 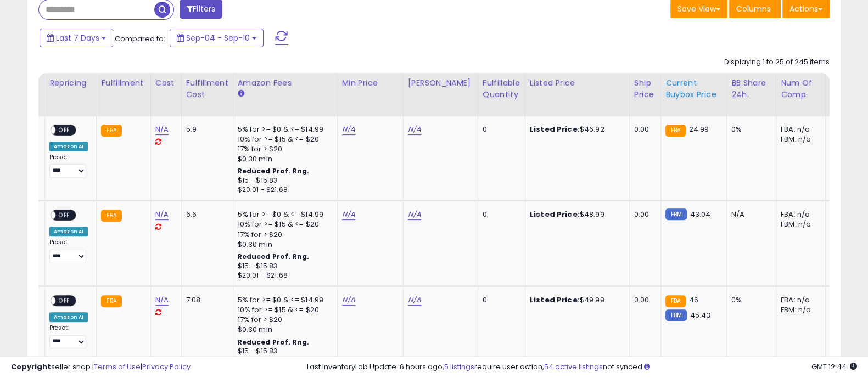 I want to click on span: 43.04, so click(x=700, y=214).